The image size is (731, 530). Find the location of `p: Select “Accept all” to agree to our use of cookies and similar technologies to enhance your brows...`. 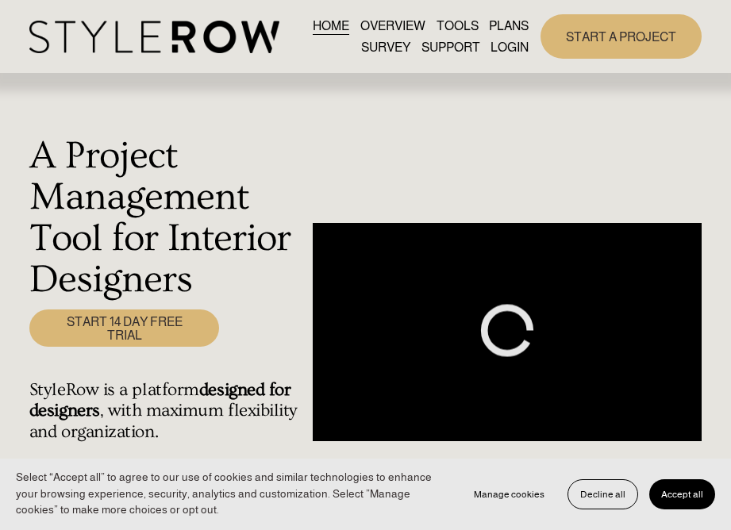

p: Select “Accept all” to agree to our use of cookies and similar technologies to enhance your brows... is located at coordinates (231, 494).